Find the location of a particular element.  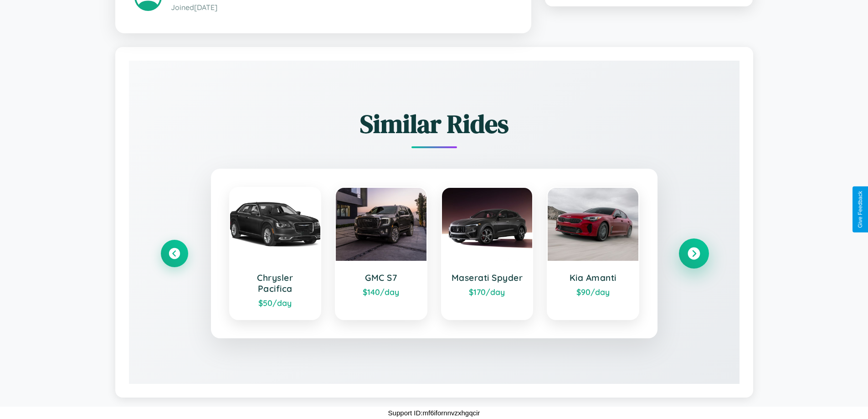

h3: GMC S7 is located at coordinates (381, 278).